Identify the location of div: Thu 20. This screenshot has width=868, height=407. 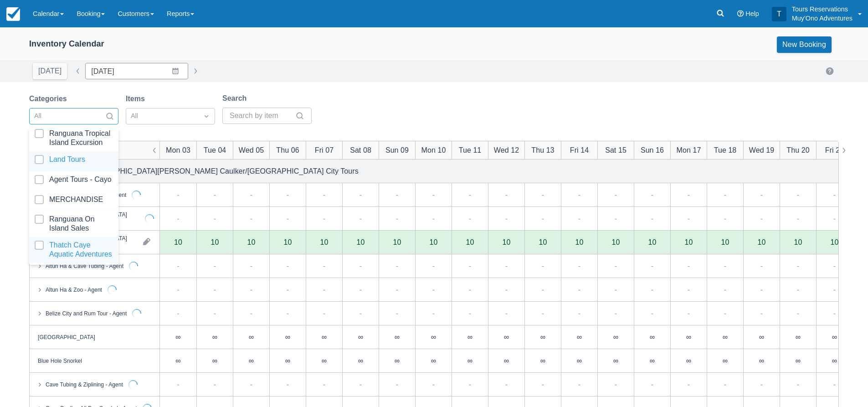
(798, 150).